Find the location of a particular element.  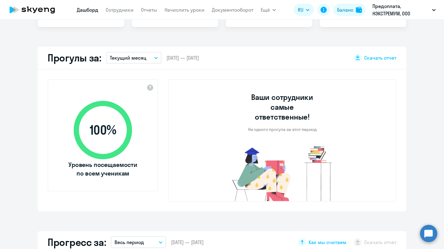

a: Сотрудники is located at coordinates (119, 10).